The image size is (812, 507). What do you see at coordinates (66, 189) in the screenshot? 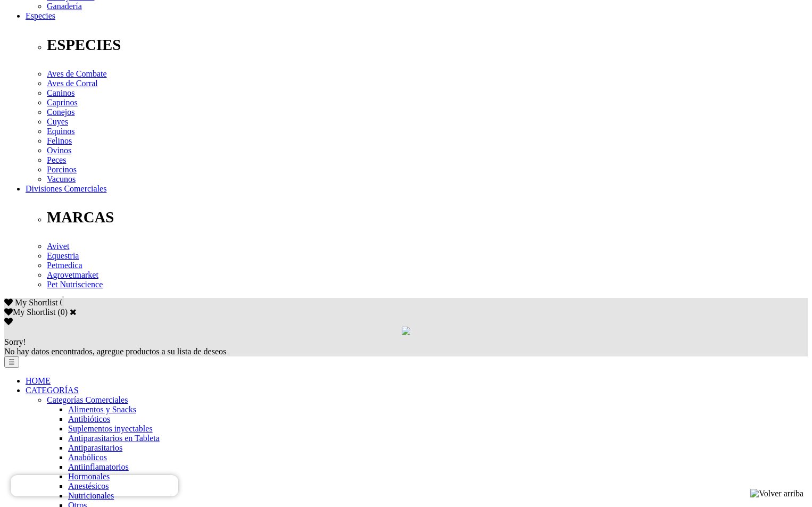
I see `span: Divisiones Comerciales` at bounding box center [66, 189].